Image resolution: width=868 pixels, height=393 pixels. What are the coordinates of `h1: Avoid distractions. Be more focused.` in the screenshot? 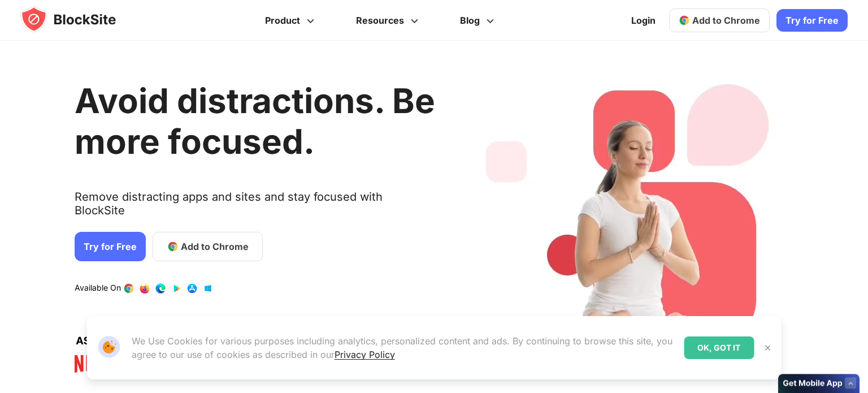 It's located at (255, 121).